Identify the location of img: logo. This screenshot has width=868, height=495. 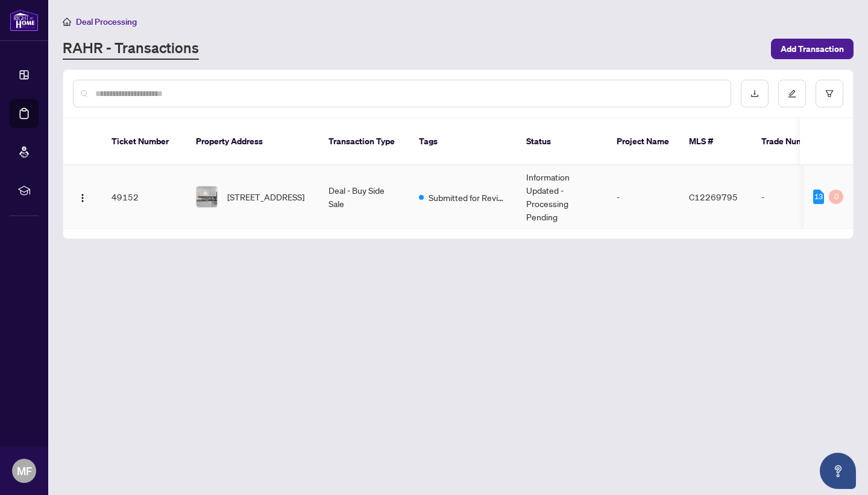
(24, 20).